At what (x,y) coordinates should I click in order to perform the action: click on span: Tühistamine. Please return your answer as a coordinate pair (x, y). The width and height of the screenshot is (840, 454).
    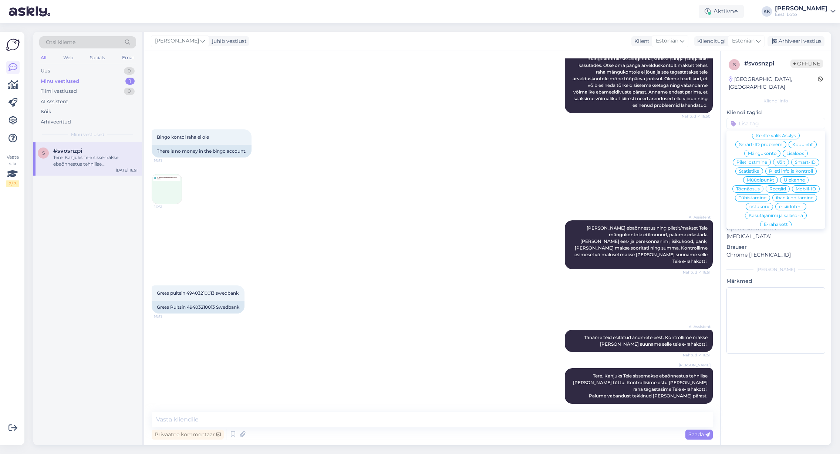
    Looking at the image, I should click on (752, 198).